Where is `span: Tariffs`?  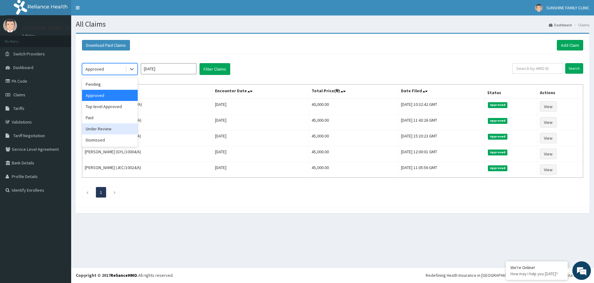
span: Tariffs is located at coordinates (19, 108).